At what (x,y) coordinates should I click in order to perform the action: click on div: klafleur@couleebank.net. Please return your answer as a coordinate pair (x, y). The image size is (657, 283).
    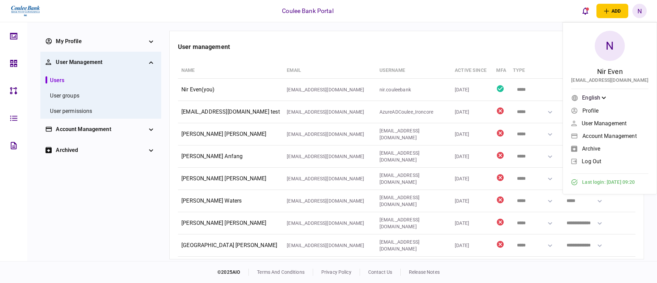
    Looking at the image, I should click on (330, 134).